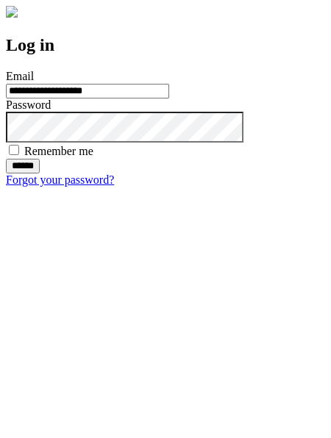 The image size is (331, 438). Describe the element at coordinates (59, 151) in the screenshot. I see `label: Remember me` at that location.